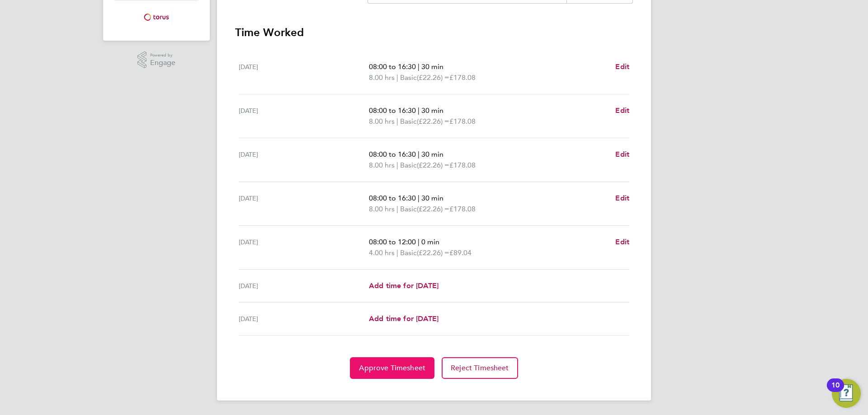 The height and width of the screenshot is (415, 868). I want to click on h3: Time Worked, so click(434, 32).